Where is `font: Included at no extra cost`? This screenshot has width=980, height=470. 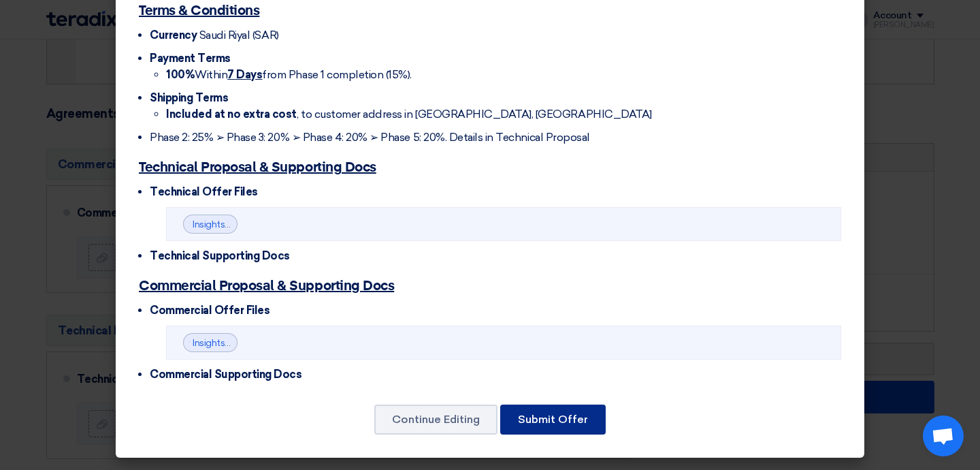
font: Included at no extra cost is located at coordinates (231, 114).